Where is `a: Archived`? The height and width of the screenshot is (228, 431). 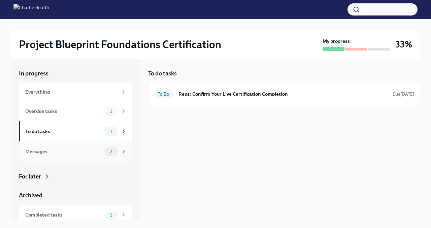 a: Archived is located at coordinates (75, 195).